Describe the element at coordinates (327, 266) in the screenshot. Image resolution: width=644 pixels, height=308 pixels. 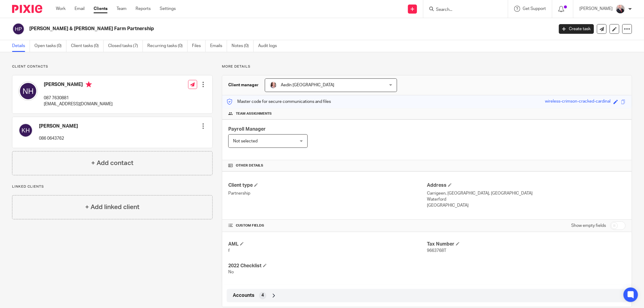
I see `h4: 2022 Checklist` at that location.